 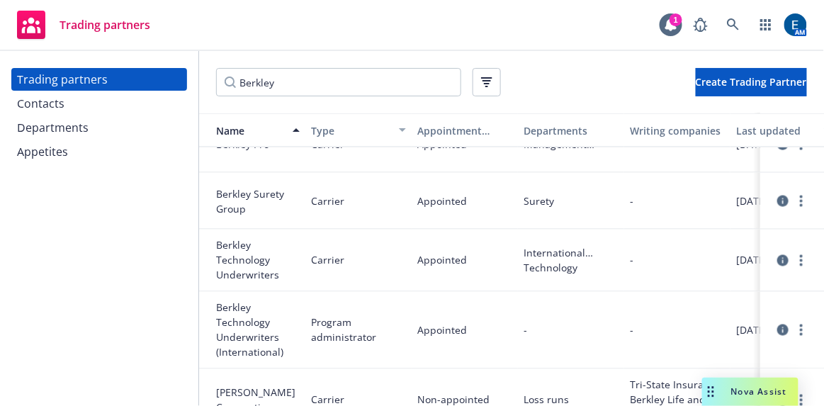 What do you see at coordinates (751, 82) in the screenshot?
I see `button: Create Trading Partner` at bounding box center [751, 82].